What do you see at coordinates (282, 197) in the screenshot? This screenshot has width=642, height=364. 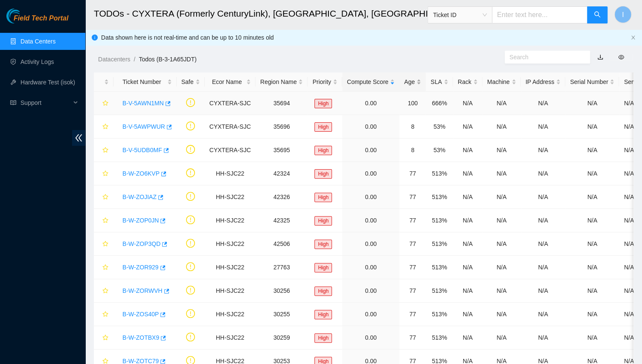 I see `td: 42326` at bounding box center [282, 197].